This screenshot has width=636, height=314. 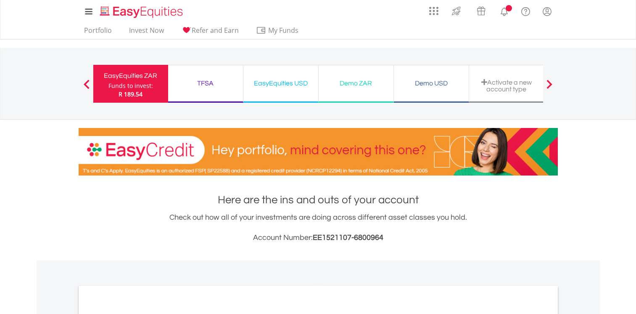 What do you see at coordinates (318, 200) in the screenshot?
I see `h1: Here are the ins and outs of your account` at bounding box center [318, 200].